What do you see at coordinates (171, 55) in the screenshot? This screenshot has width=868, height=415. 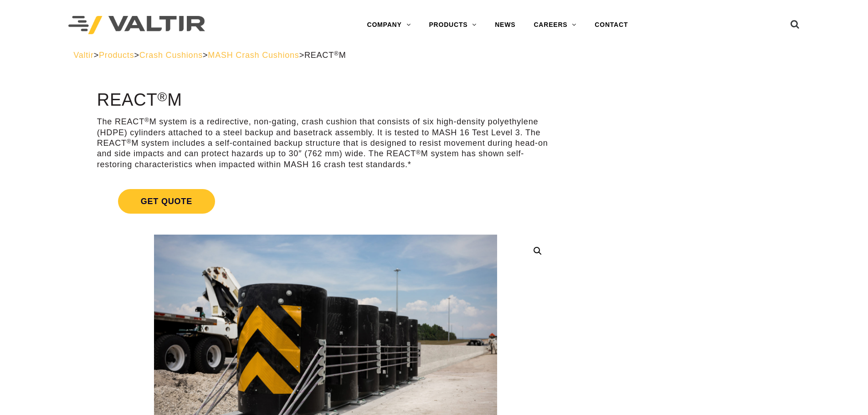 I see `a: Crash Cushions` at bounding box center [171, 55].